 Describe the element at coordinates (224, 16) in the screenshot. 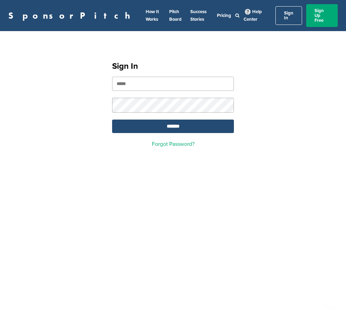

I see `a: Pricing` at that location.